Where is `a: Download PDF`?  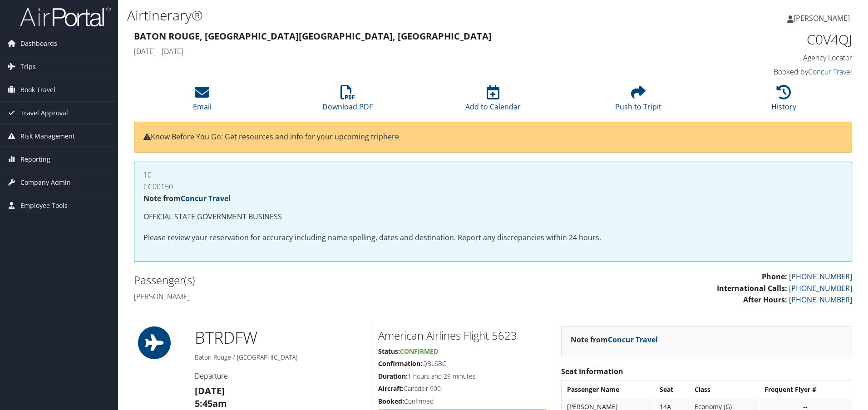 a: Download PDF is located at coordinates (347, 101).